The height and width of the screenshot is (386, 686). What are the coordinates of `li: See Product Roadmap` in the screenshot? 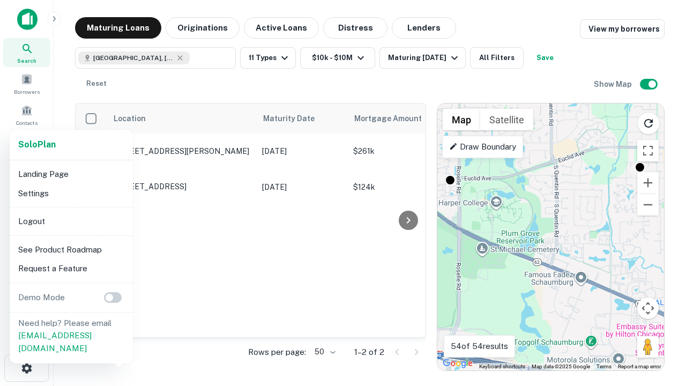 It's located at (71, 250).